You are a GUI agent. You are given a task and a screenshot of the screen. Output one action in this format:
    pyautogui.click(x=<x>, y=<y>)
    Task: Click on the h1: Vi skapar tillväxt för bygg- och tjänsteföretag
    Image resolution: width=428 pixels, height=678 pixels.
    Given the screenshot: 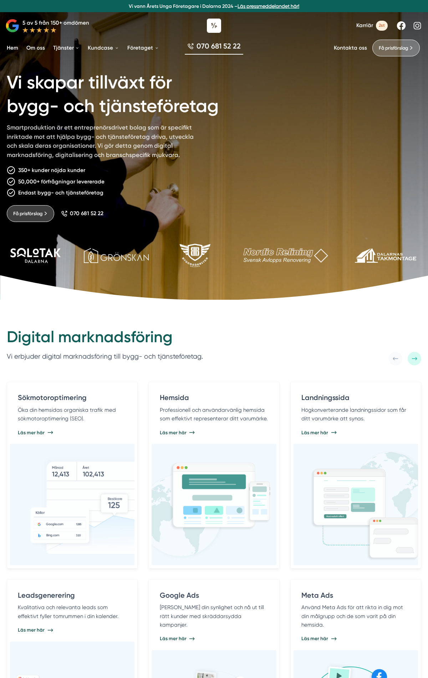 What is the action you would take?
    pyautogui.click(x=124, y=93)
    